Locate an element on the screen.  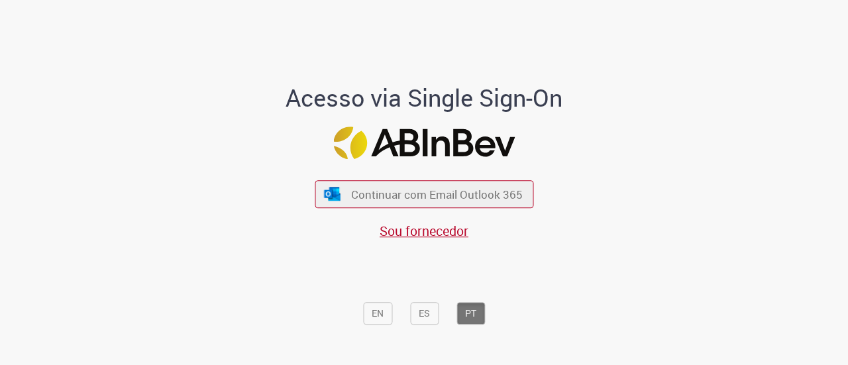
button: PT is located at coordinates (470, 313).